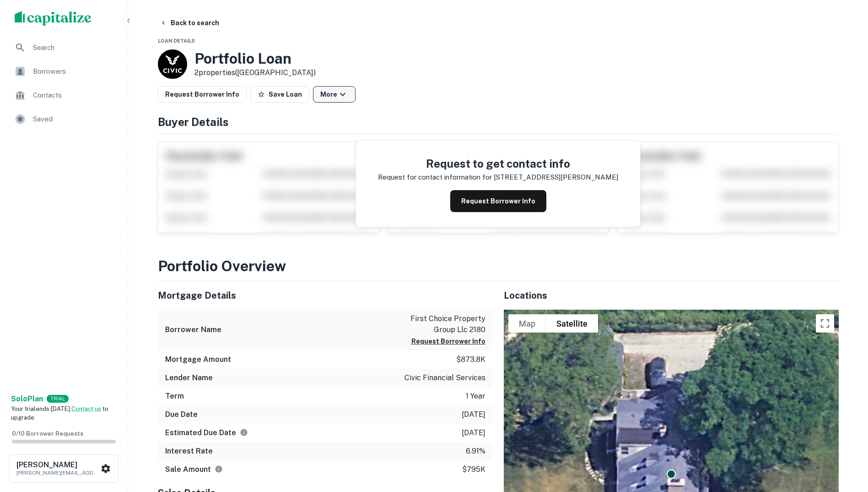 This screenshot has height=492, width=868. What do you see at coordinates (64, 72) in the screenshot?
I see `div: Borrowers` at bounding box center [64, 72].